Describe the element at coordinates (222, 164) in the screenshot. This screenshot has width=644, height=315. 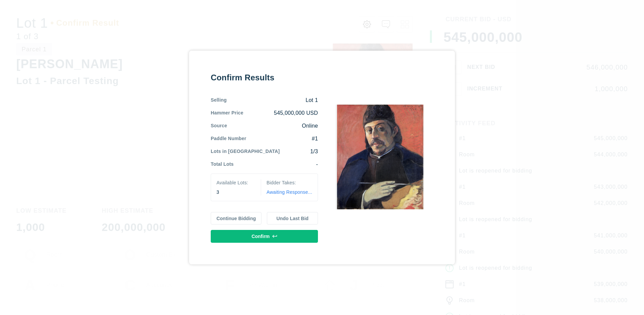
I see `div: Total Lots` at that location.